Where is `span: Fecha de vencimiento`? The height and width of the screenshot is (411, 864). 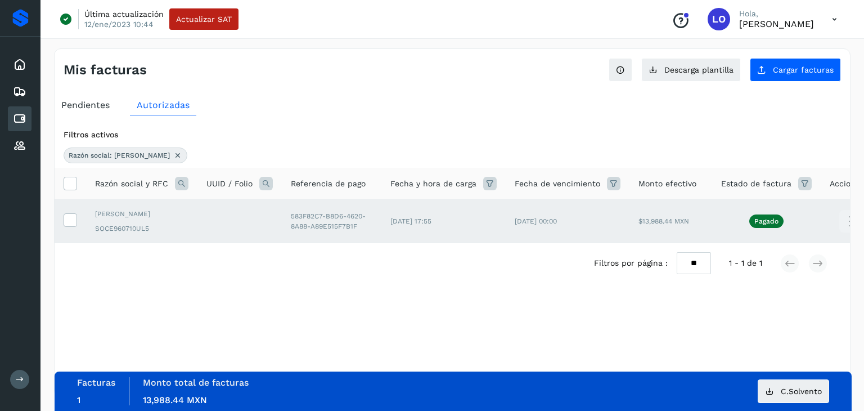
span: Fecha de vencimiento is located at coordinates (557, 183).